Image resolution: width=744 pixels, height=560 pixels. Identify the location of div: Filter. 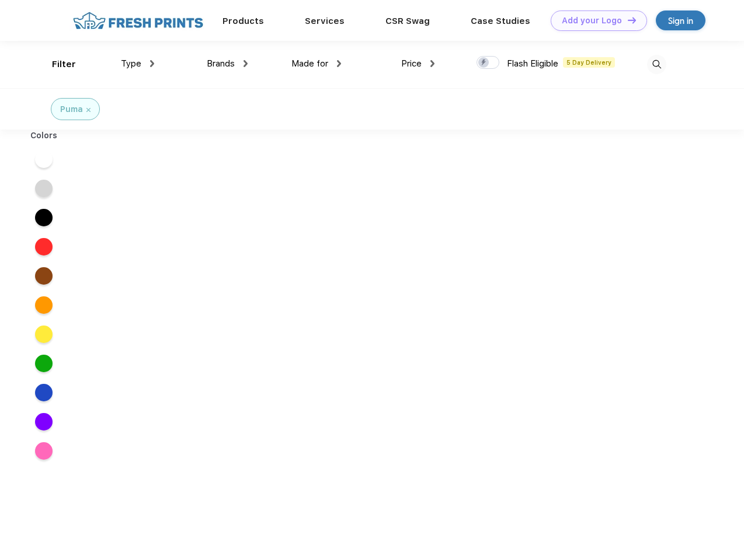
(64, 64).